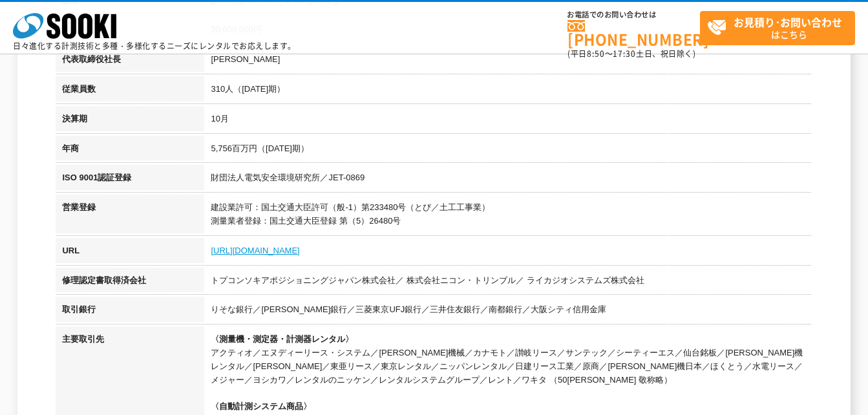 This screenshot has height=415, width=868. What do you see at coordinates (130, 151) in the screenshot?
I see `th: 年商` at bounding box center [130, 151].